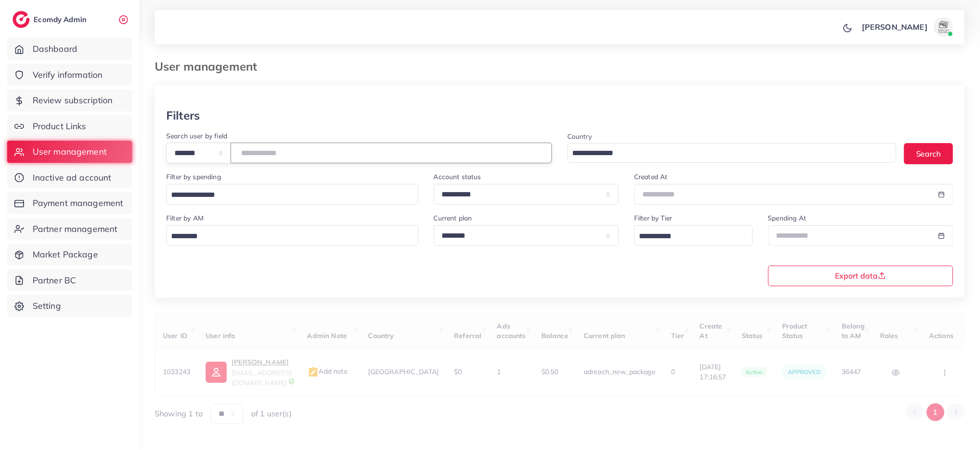  What do you see at coordinates (860, 276) in the screenshot?
I see `button: Export data` at bounding box center [860, 276].